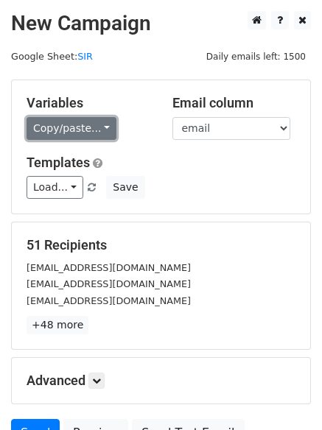  What do you see at coordinates (85, 56) in the screenshot?
I see `a: SIR` at bounding box center [85, 56].